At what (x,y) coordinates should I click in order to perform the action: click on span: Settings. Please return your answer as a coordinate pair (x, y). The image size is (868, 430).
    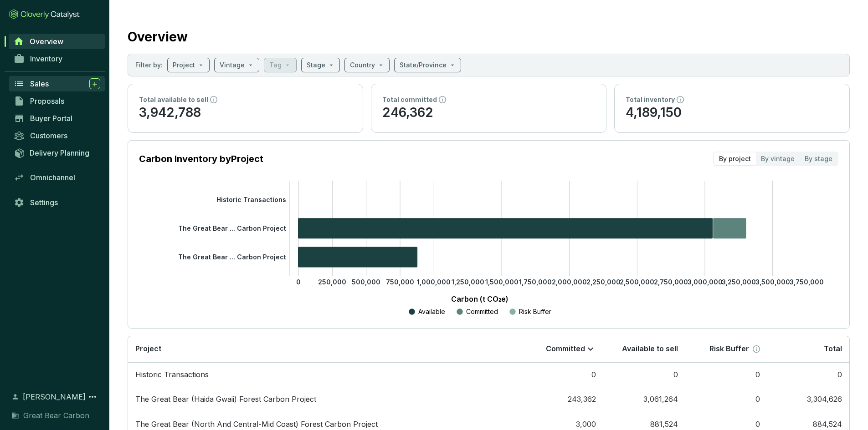
    Looking at the image, I should click on (43, 202).